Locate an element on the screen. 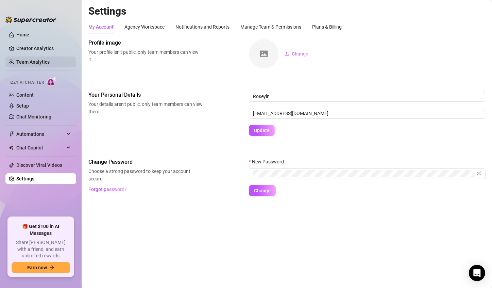  span: Change Password is located at coordinates (146, 162).